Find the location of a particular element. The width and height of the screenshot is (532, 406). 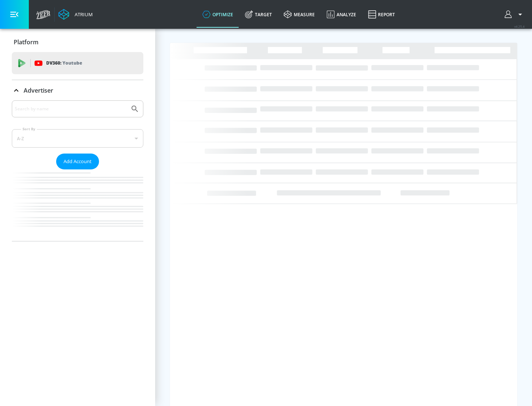

div: Atrium is located at coordinates (82, 14).